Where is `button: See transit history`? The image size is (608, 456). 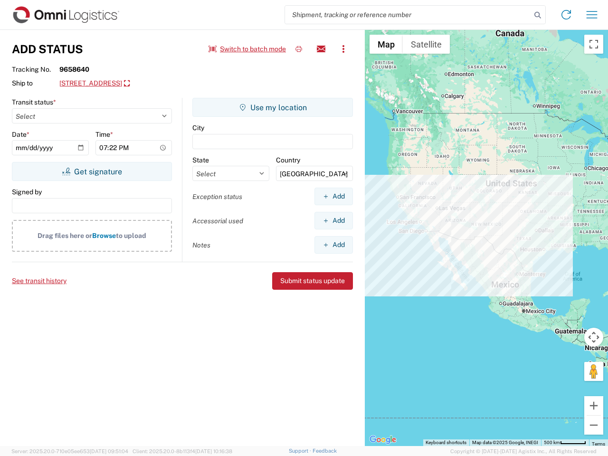
button: See transit history is located at coordinates (39, 281).